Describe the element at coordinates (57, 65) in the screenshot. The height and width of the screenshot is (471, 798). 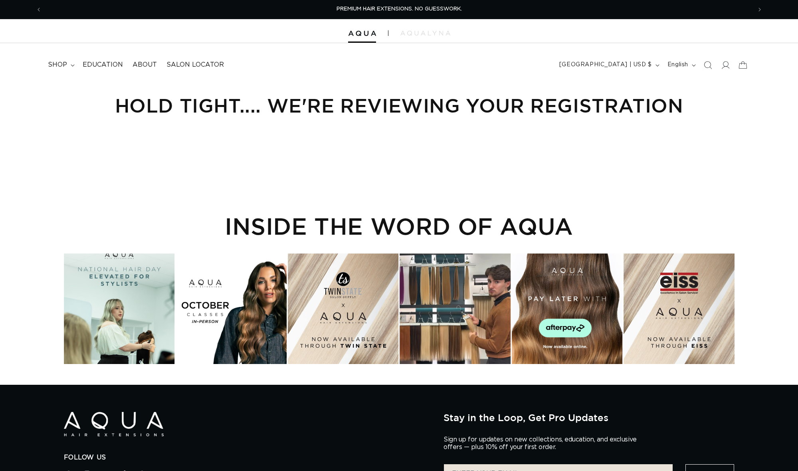
I see `span: shop` at that location.